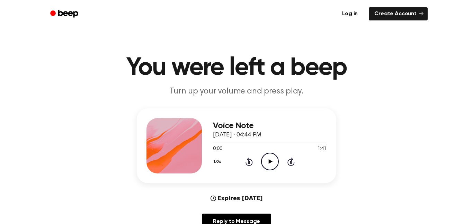 This screenshot has height=224, width=473. I want to click on p: Turn up your volume and press play., so click(236, 91).